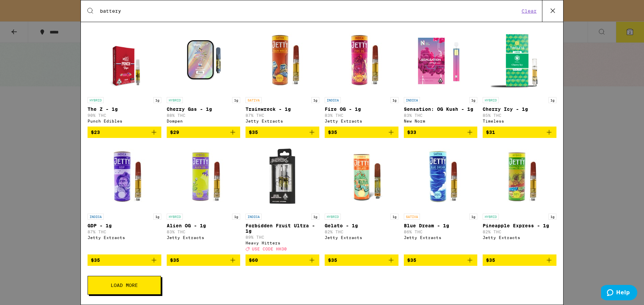 The height and width of the screenshot is (305, 644). Describe the element at coordinates (520, 115) in the screenshot. I see `p: 85% THC` at that location.